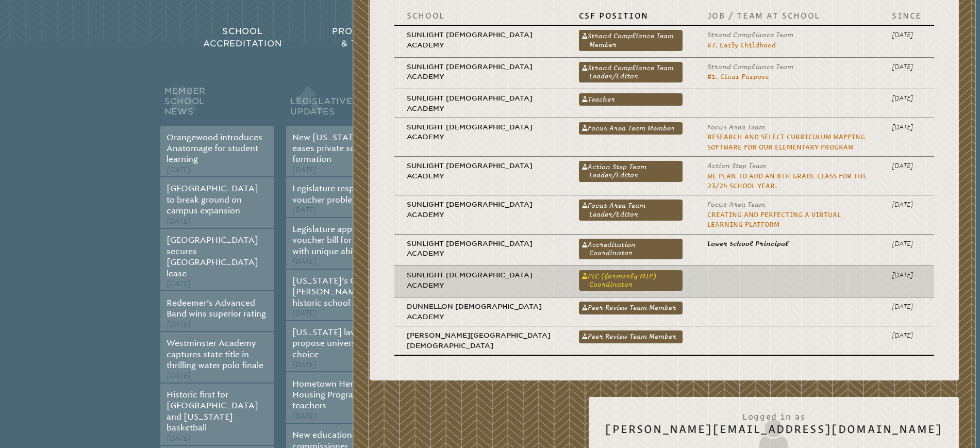 This screenshot has width=980, height=448. What do you see at coordinates (215, 354) in the screenshot?
I see `a: Westminster Academy captures state title in thrilling water polo finale` at bounding box center [215, 354].